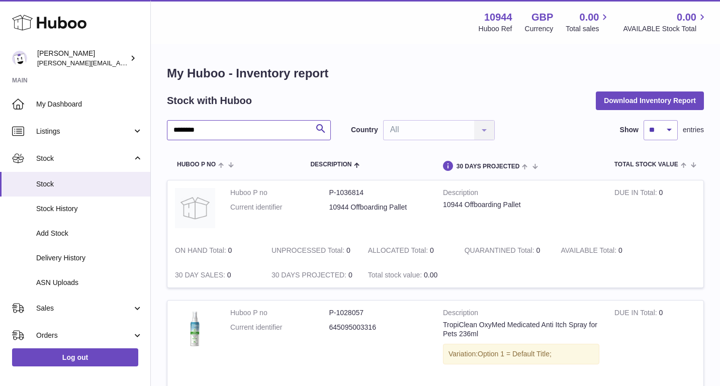 The image size is (720, 386). Describe the element at coordinates (378, 313) in the screenshot. I see `dd: P-1028057` at that location.